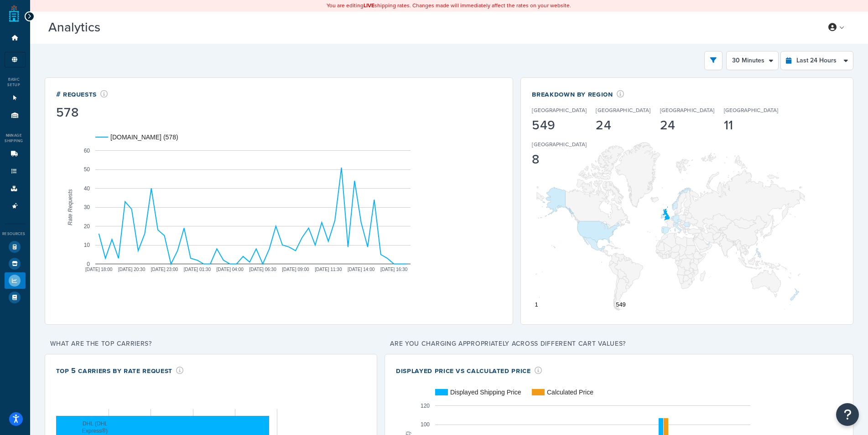 This screenshot has height=435, width=868. What do you see at coordinates (70, 207) in the screenshot?
I see `text: Rate Requests` at bounding box center [70, 207].